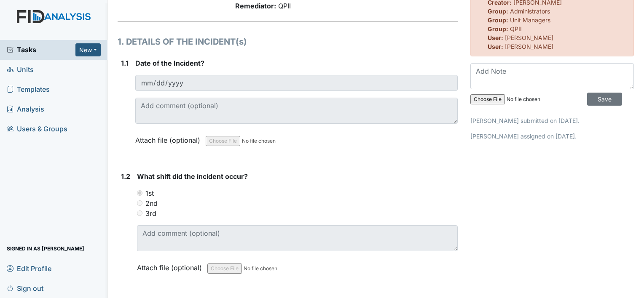 This screenshot has width=644, height=298. I want to click on span: Edit Profile, so click(29, 268).